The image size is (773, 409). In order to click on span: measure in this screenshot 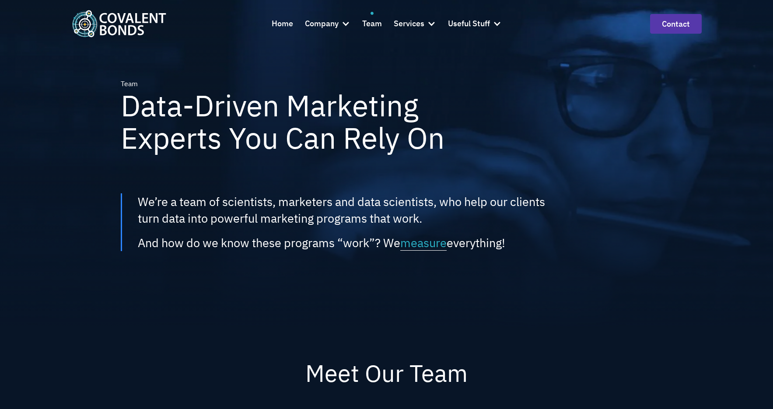, I will do `click(424, 243)`.